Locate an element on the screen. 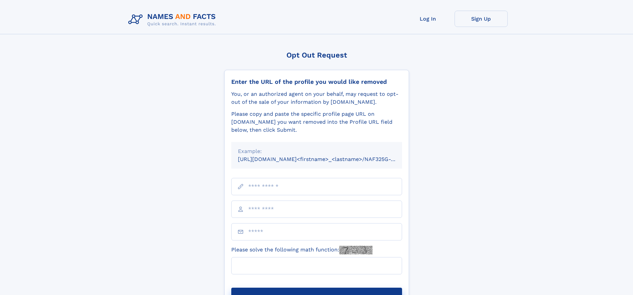 The width and height of the screenshot is (633, 295). div: Example: is located at coordinates (317, 151).